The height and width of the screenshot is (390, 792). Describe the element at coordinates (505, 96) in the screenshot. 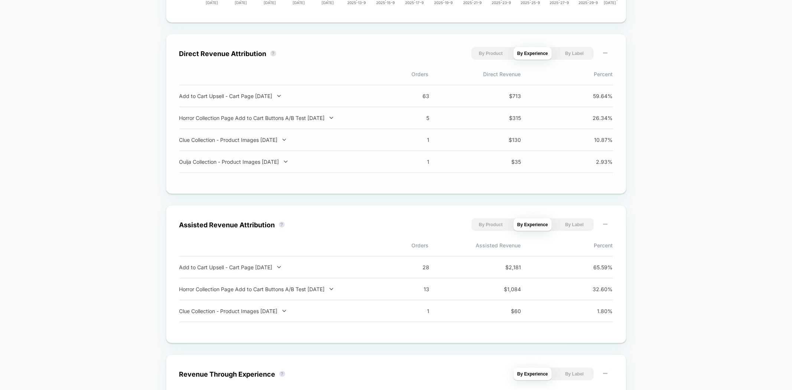

I see `span: $ 713` at that location.